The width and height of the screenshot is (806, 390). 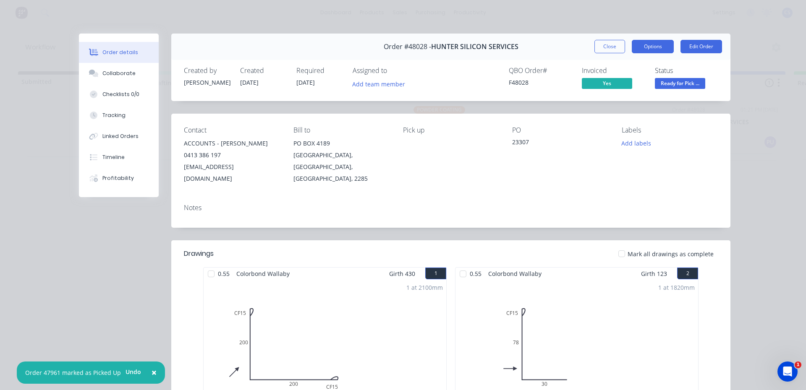 I want to click on div: Pick up, so click(x=451, y=130).